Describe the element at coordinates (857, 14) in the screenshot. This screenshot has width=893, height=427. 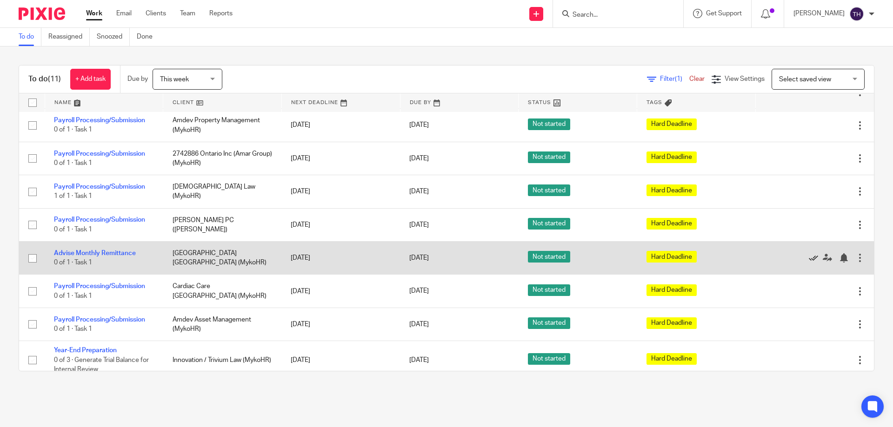
I see `img: svg%3E` at that location.